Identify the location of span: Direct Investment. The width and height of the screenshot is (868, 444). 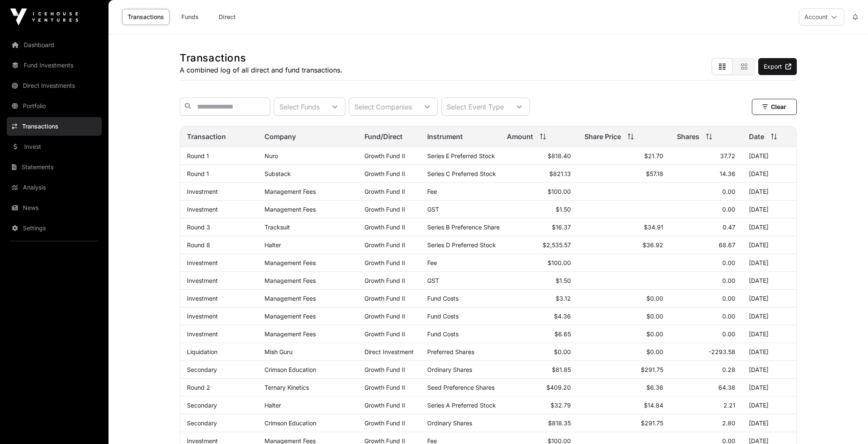
(389, 352).